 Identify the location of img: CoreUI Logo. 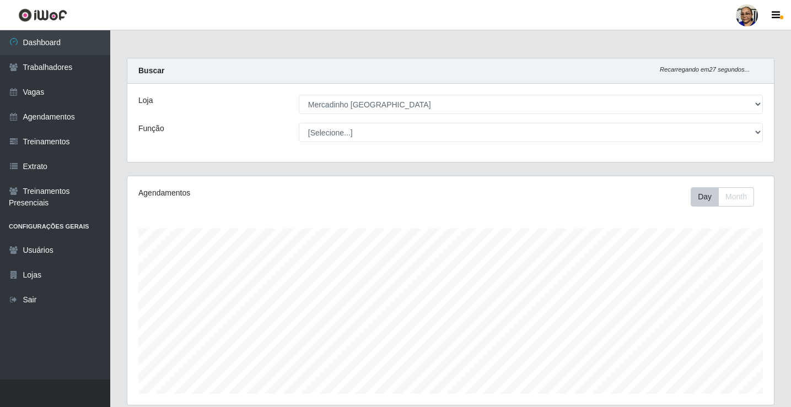
(42, 15).